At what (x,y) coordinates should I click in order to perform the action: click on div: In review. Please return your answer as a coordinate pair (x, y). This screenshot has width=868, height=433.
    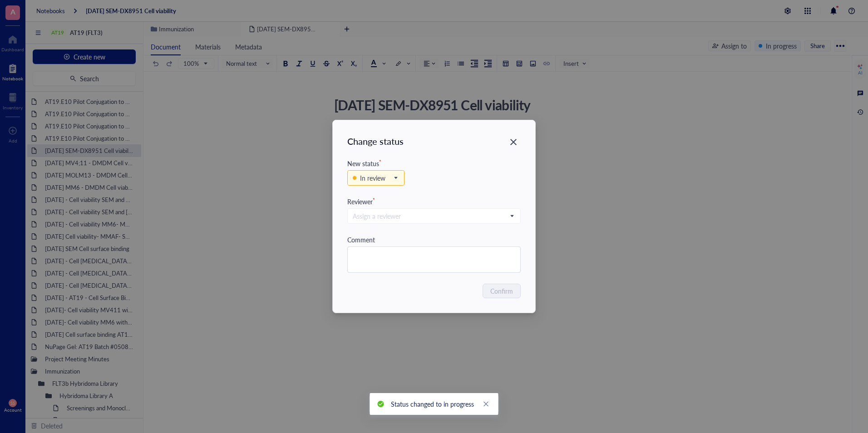
    Looking at the image, I should click on (373, 178).